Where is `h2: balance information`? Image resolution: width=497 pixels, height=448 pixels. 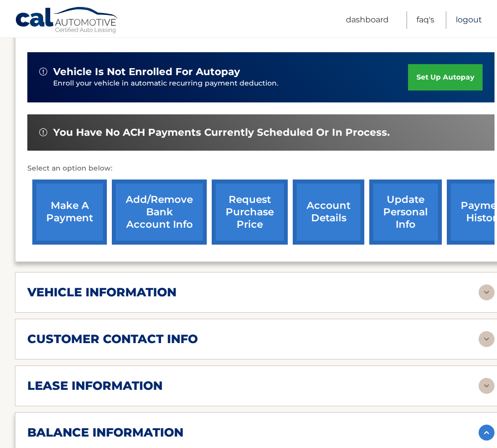
h2: balance information is located at coordinates (105, 432).